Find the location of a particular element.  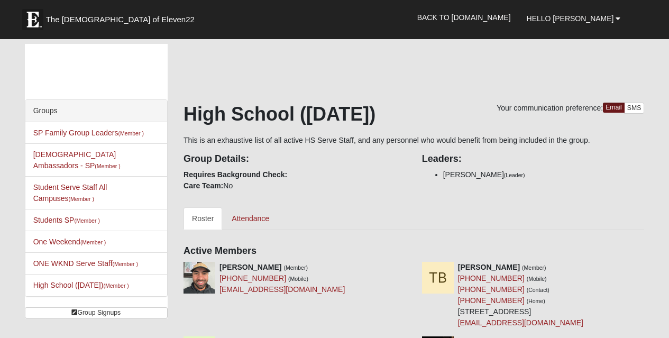

a: SMS is located at coordinates (634, 108).